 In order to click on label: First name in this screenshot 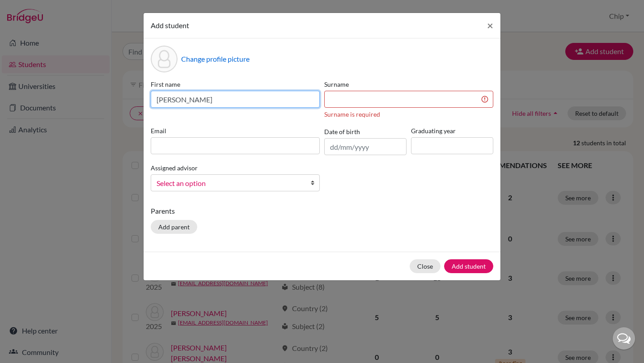, I will do `click(235, 84)`.